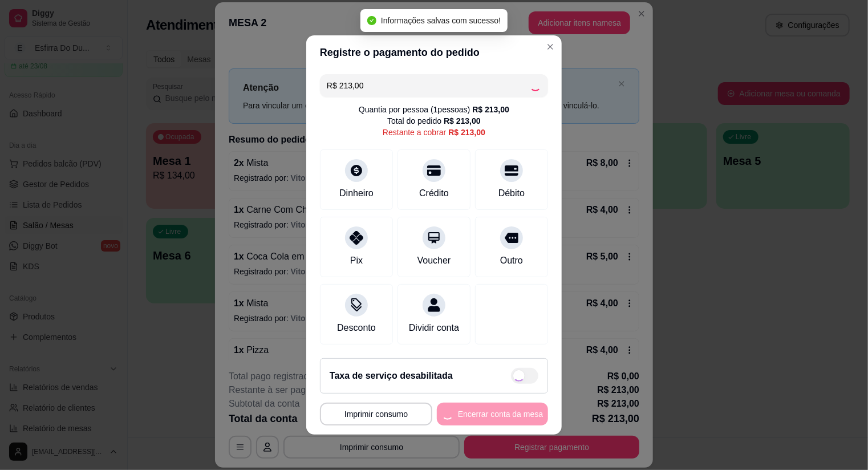  What do you see at coordinates (536, 86) in the screenshot?
I see `div: Loading` at bounding box center [536, 86].